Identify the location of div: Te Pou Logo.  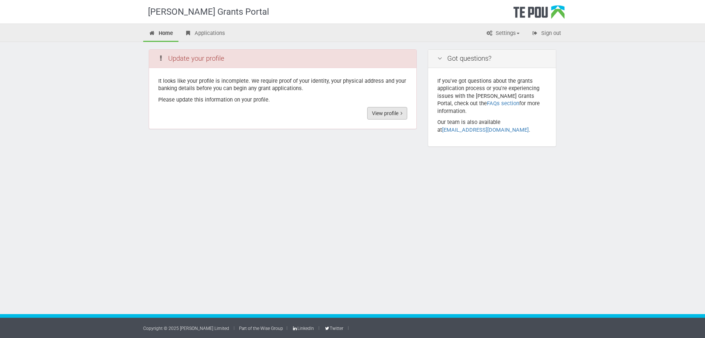
(539, 14).